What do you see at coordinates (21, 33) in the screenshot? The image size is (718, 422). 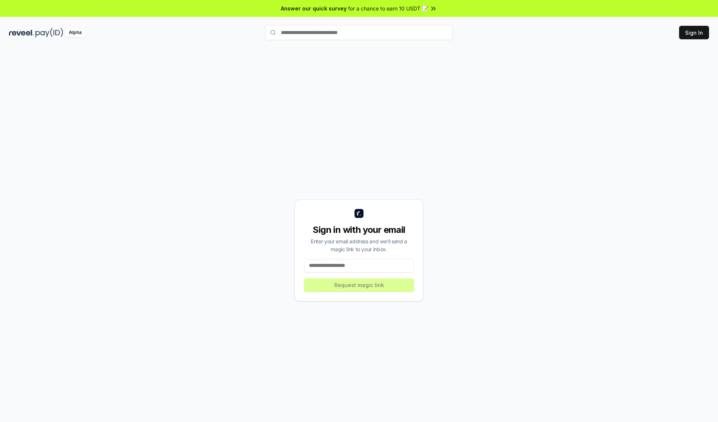 I see `img: reveel_dark` at bounding box center [21, 33].